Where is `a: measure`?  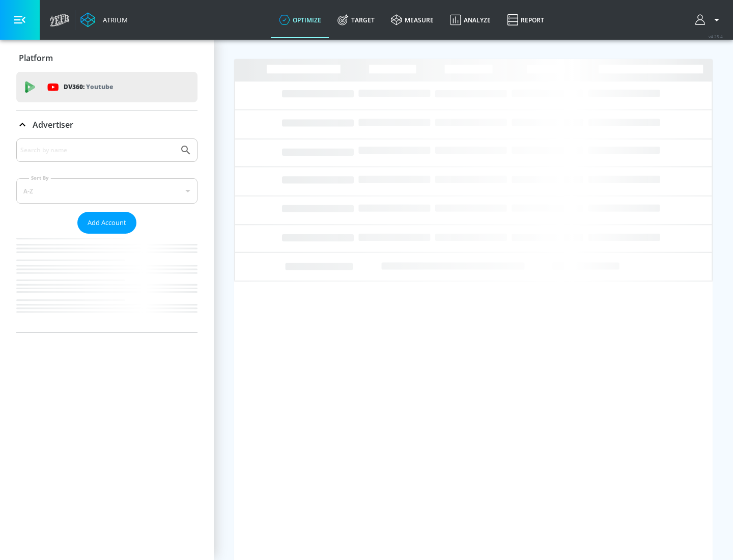
a: measure is located at coordinates (412, 20).